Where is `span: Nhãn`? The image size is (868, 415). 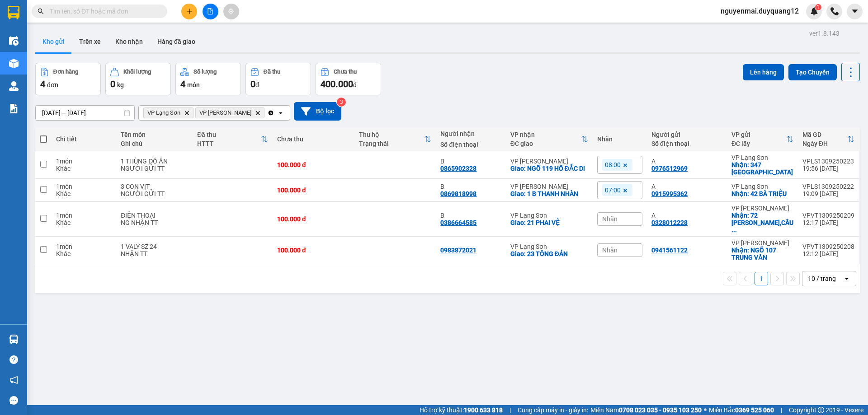 span: Nhãn is located at coordinates (609, 250).